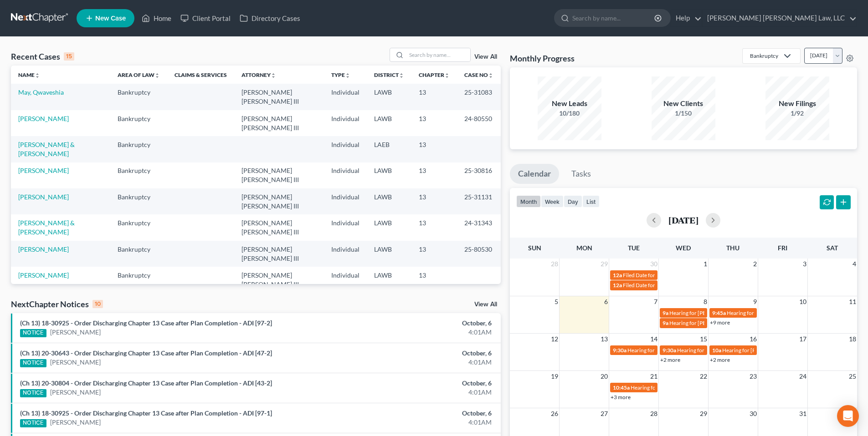 The image size is (868, 436). I want to click on span: Thu, so click(732, 248).